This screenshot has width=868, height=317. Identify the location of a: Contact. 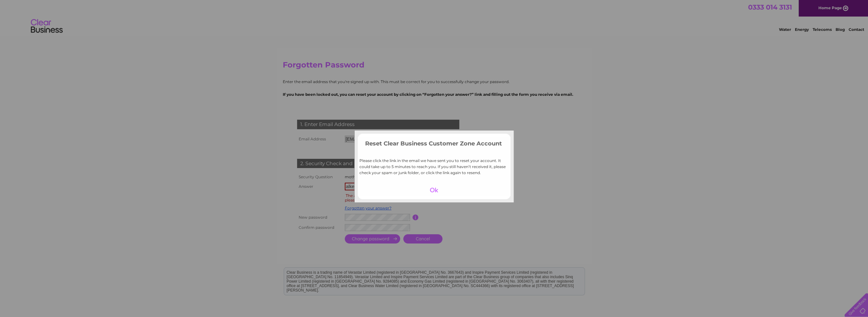
(856, 29).